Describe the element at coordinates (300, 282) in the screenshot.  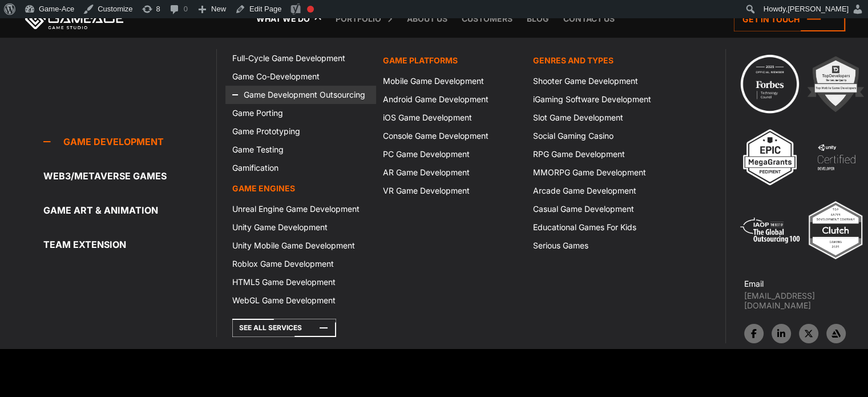
I see `a: HTML5 Game Development` at that location.